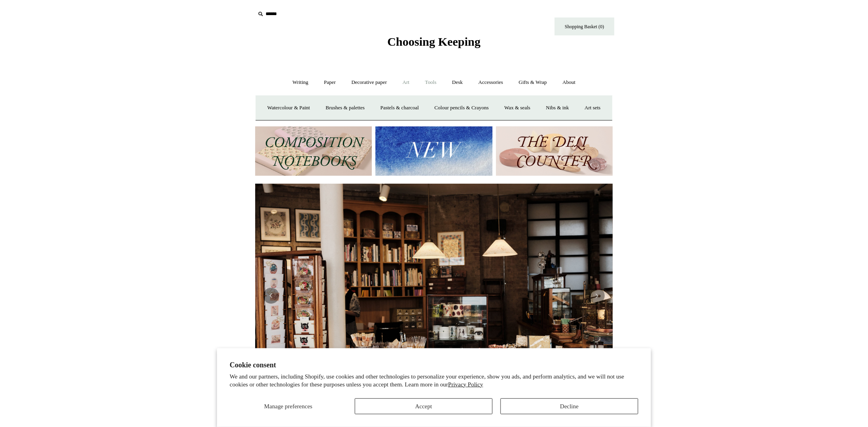 This screenshot has height=427, width=868. I want to click on a: Pastels & charcoal, so click(399, 108).